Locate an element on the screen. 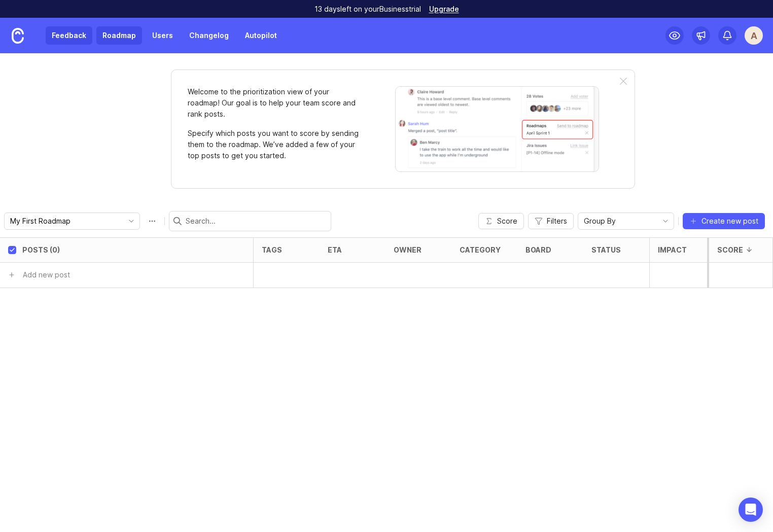 Image resolution: width=773 pixels, height=532 pixels. div: status is located at coordinates (607, 250).